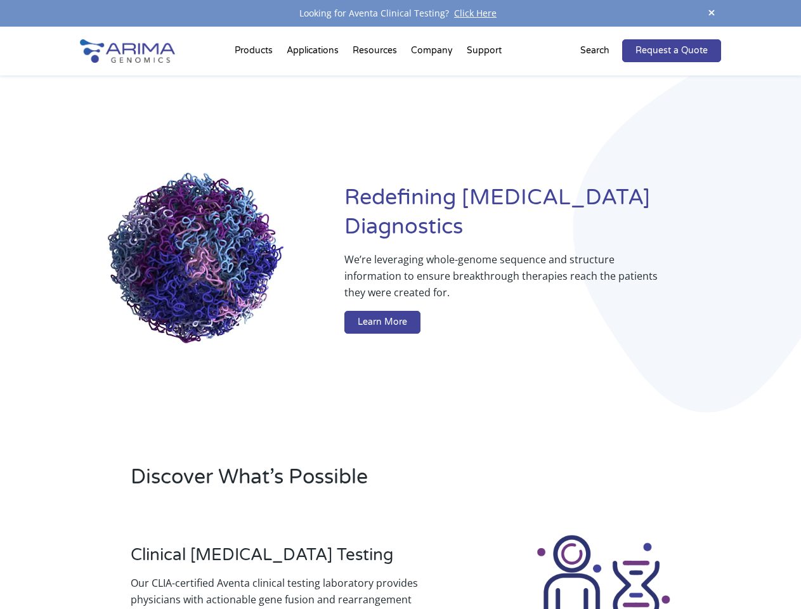  Describe the element at coordinates (400, 13) in the screenshot. I see `div: Looking for Aventa Clinical Testing?` at that location.